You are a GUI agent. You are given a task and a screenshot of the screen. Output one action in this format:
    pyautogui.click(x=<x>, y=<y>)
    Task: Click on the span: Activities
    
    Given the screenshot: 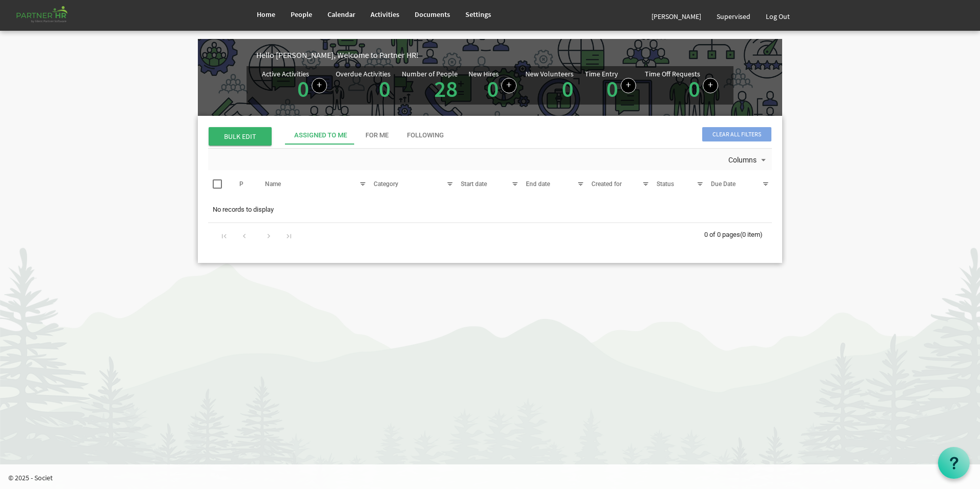 What is the action you would take?
    pyautogui.click(x=385, y=15)
    